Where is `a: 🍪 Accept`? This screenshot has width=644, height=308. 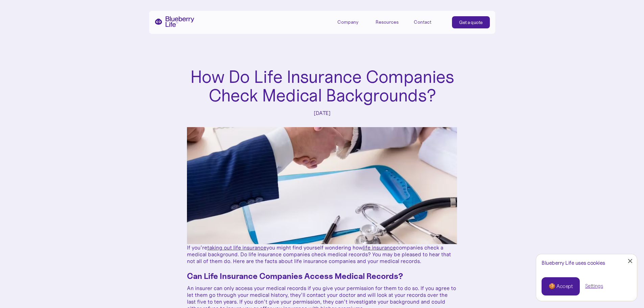 a: 🍪 Accept is located at coordinates (561, 286).